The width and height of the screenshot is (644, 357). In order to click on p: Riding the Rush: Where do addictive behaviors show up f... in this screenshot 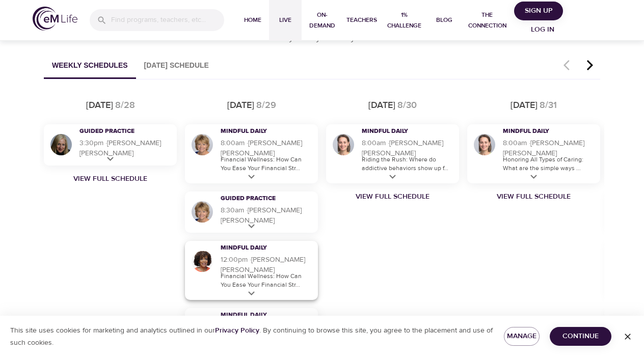, I will do `click(408, 164)`.